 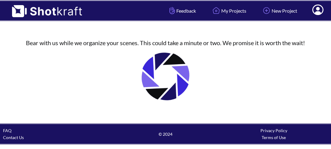 What do you see at coordinates (216, 11) in the screenshot?
I see `img: Home Icon` at bounding box center [216, 11].